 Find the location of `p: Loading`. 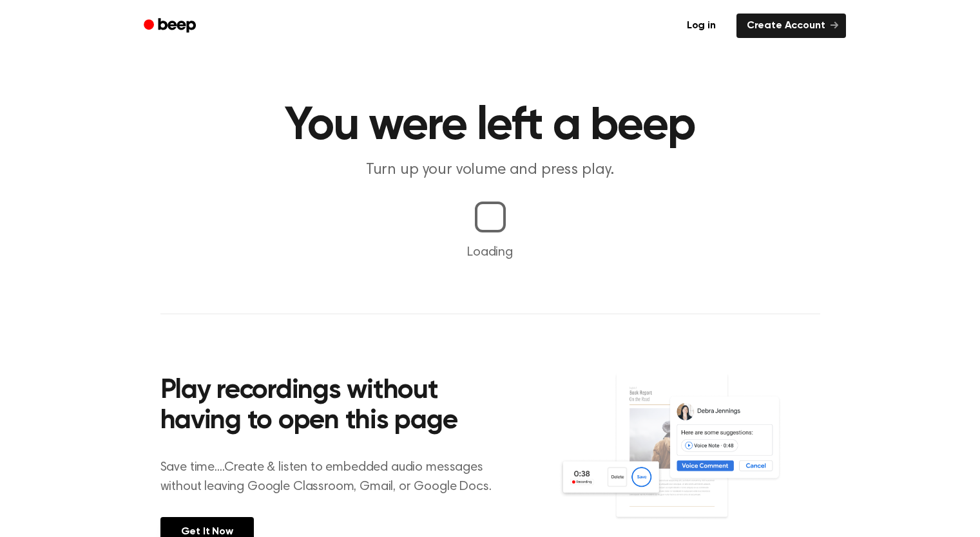

p: Loading is located at coordinates (490, 253).